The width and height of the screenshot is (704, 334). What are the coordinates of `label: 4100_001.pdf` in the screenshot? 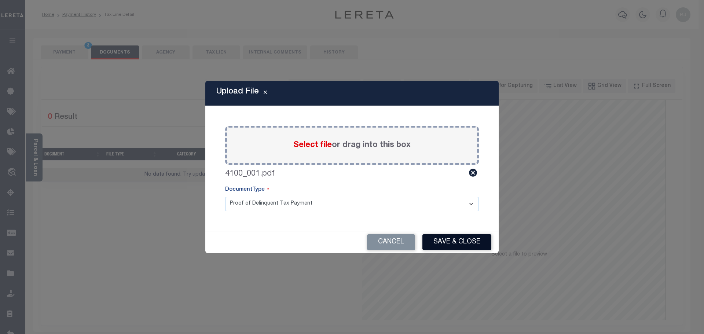 It's located at (250, 174).